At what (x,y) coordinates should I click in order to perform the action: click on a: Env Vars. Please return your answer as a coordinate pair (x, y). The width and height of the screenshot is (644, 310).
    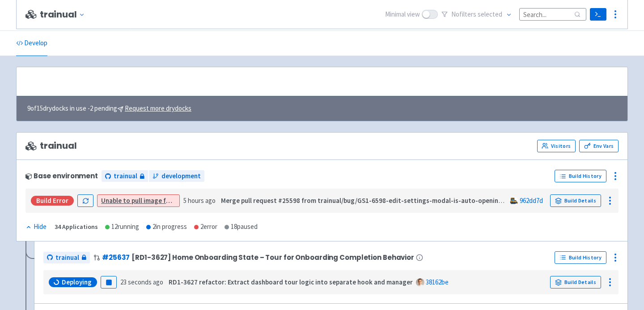
    Looking at the image, I should click on (599, 146).